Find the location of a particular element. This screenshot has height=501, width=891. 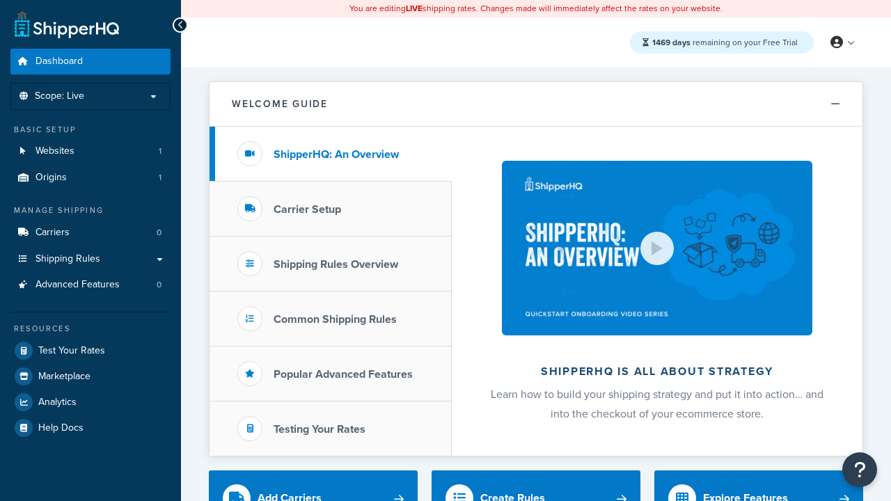

strong: 1469 days is located at coordinates (671, 42).